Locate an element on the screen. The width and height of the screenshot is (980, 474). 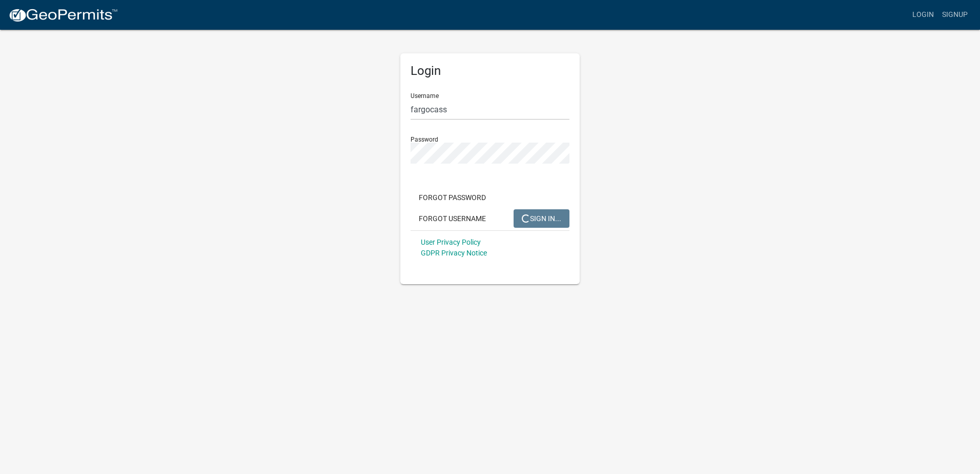
a: User Privacy Policy is located at coordinates (450, 242).